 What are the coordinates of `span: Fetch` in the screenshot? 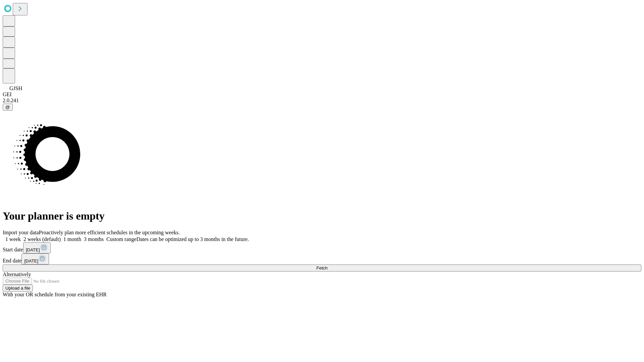 It's located at (321, 268).